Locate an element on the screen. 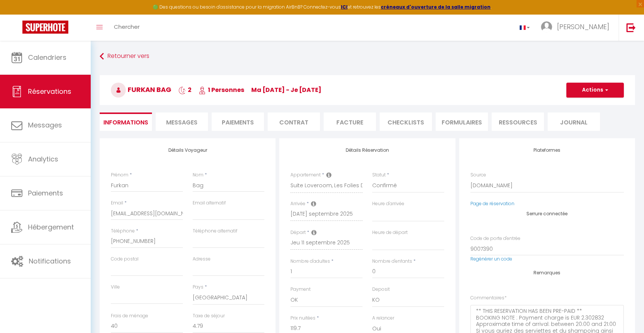 This screenshot has height=333, width=644. label: Email is located at coordinates (117, 203).